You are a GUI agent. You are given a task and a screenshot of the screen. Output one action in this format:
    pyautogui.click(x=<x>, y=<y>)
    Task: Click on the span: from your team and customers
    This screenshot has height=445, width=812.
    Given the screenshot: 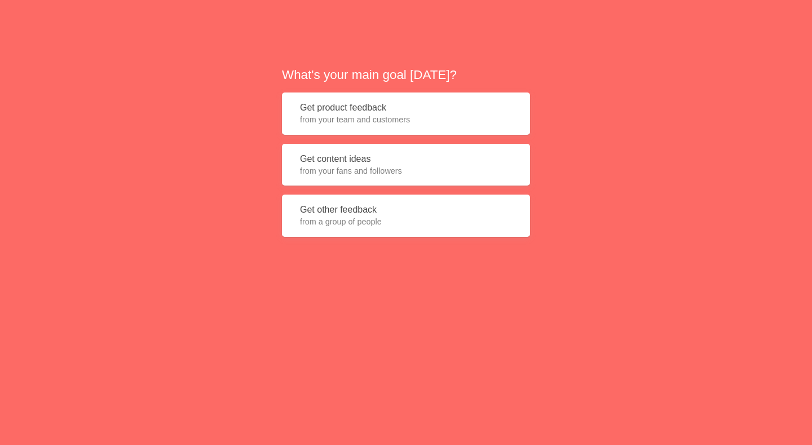 What is the action you would take?
    pyautogui.click(x=406, y=120)
    